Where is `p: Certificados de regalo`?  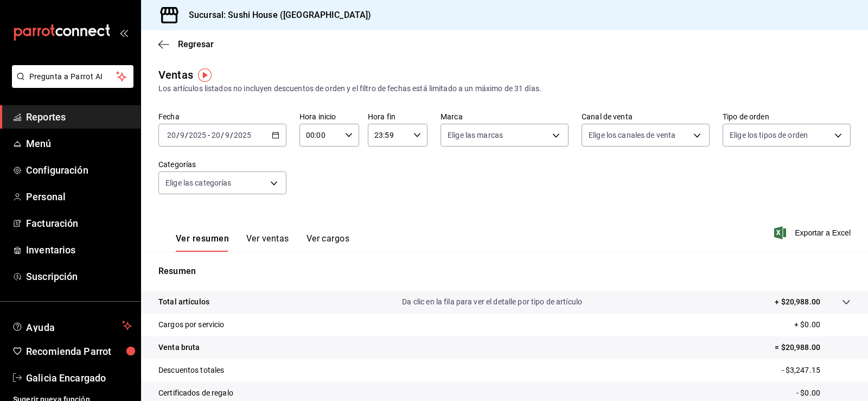 p: Certificados de regalo is located at coordinates (196, 393).